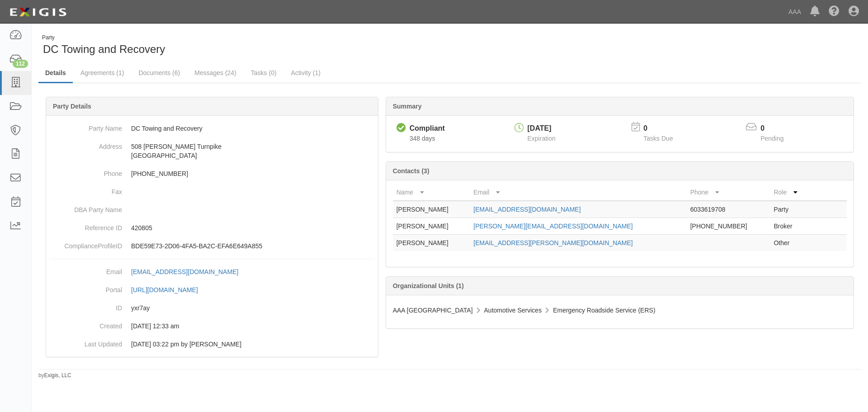  What do you see at coordinates (604, 310) in the screenshot?
I see `span: Emergency Roadside Service (ERS)` at bounding box center [604, 310].